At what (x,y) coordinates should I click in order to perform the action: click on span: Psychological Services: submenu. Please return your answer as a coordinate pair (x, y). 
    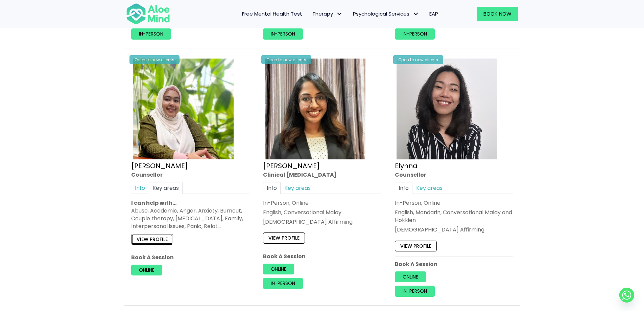
    Looking at the image, I should click on (416, 14).